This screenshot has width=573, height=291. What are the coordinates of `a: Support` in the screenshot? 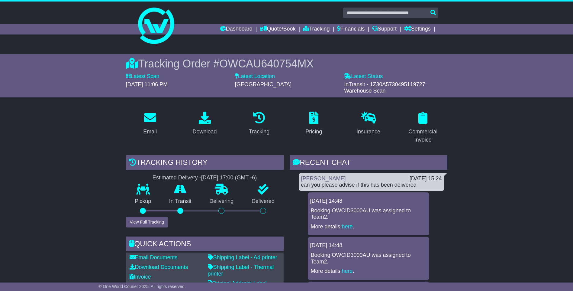 It's located at (384, 29).